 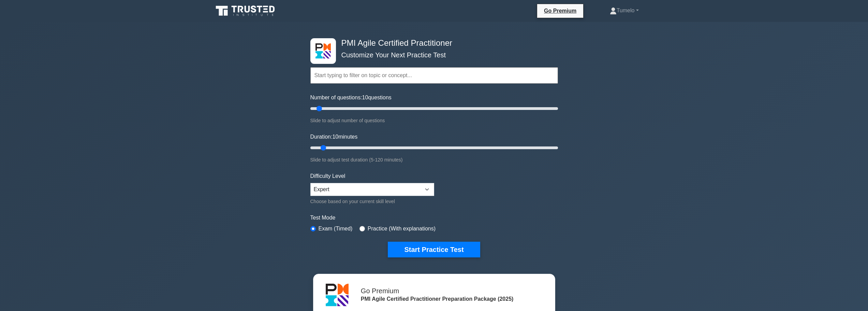 I want to click on label: Duration: minutes, so click(x=334, y=137).